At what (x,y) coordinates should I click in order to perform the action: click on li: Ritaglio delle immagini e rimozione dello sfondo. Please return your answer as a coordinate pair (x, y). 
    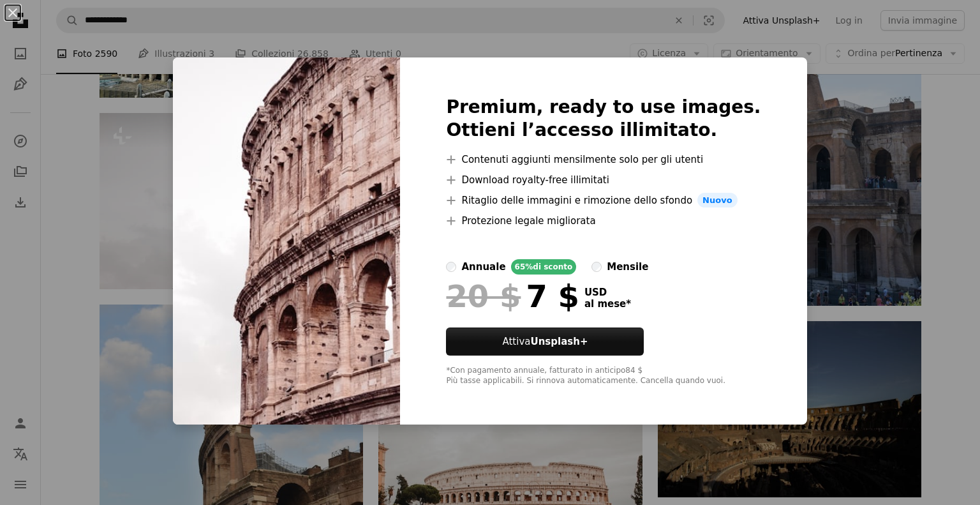
    Looking at the image, I should click on (603, 201).